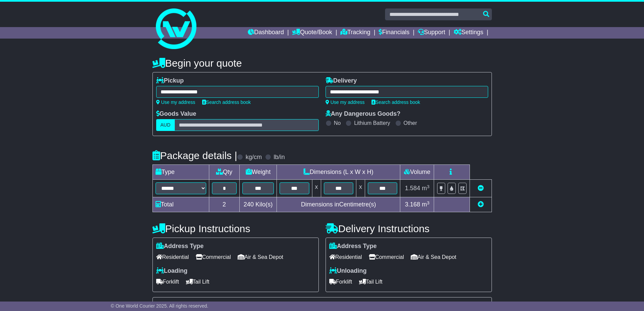 The image size is (644, 311). I want to click on h4: Pickup Instructions, so click(235, 228).